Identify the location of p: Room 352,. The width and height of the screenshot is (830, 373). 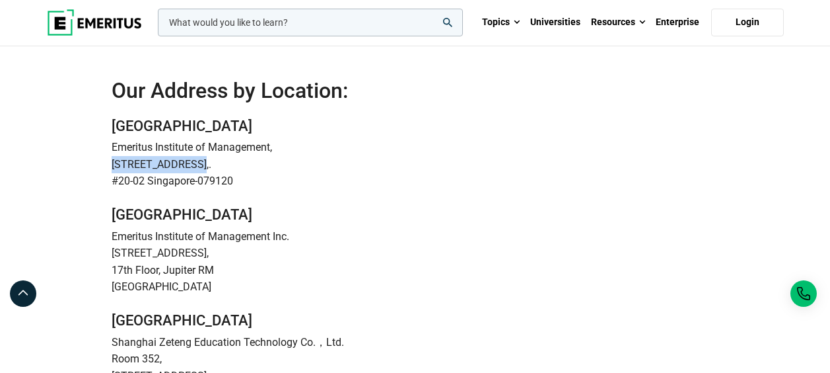
(415, 359).